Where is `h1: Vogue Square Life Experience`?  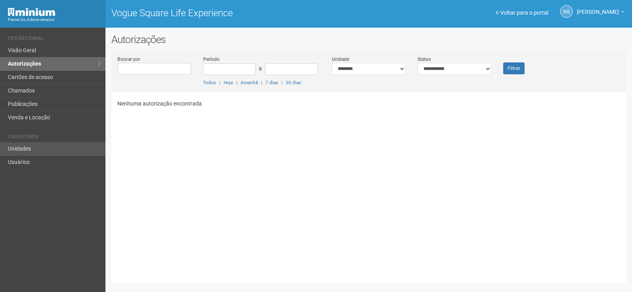 h1: Vogue Square Life Experience is located at coordinates (237, 13).